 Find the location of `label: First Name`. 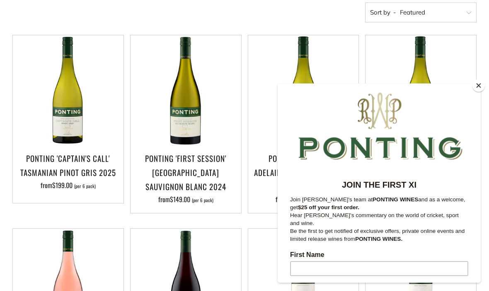

label: First Name is located at coordinates (102, 172).